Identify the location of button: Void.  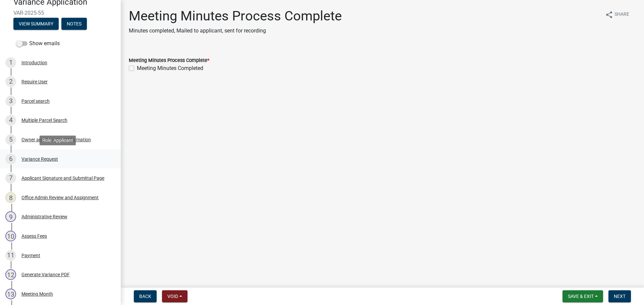
(175, 296).